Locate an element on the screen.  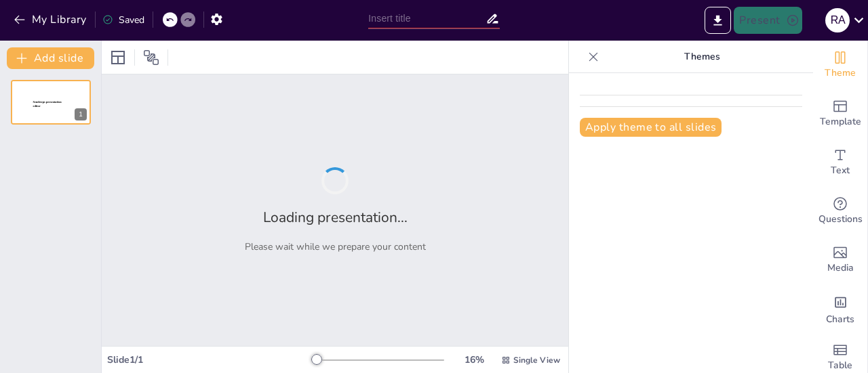
div: Add text boxes is located at coordinates (840, 162).